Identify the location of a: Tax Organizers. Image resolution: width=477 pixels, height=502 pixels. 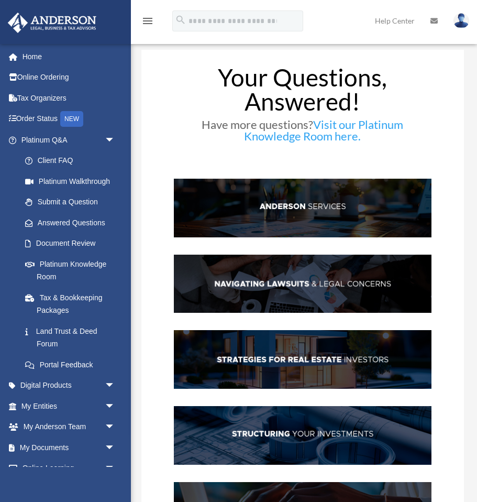
(69, 98).